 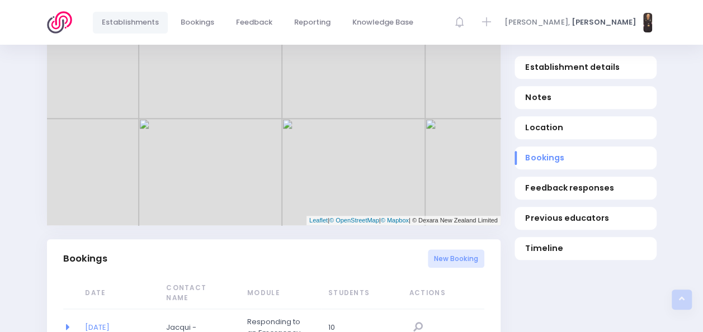 What do you see at coordinates (444, 293) in the screenshot?
I see `span: Actions` at bounding box center [444, 293].